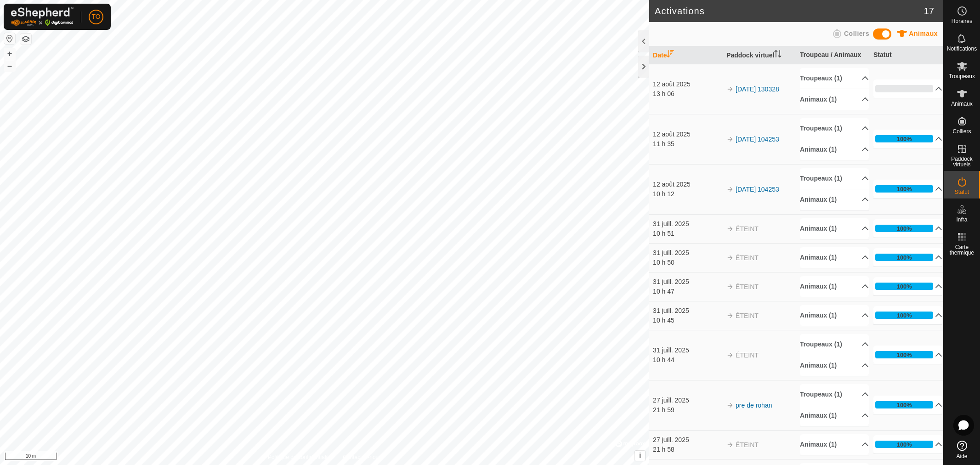 This screenshot has height=465, width=980. What do you see at coordinates (833, 55) in the screenshot?
I see `th: Troupeau / Animaux` at bounding box center [833, 55].